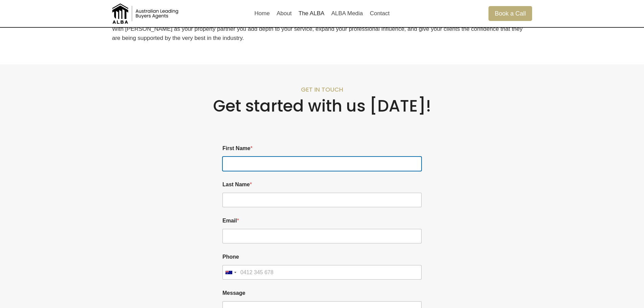  I want to click on img: Australian Leading Buyers Agents, so click(146, 13).